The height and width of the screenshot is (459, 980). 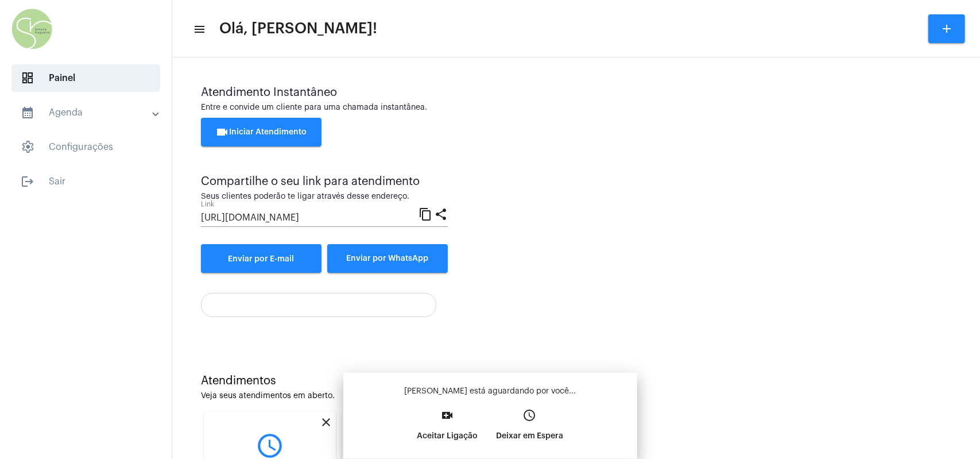 What do you see at coordinates (87, 113) in the screenshot?
I see `mat-panel-title: Agenda` at bounding box center [87, 113].